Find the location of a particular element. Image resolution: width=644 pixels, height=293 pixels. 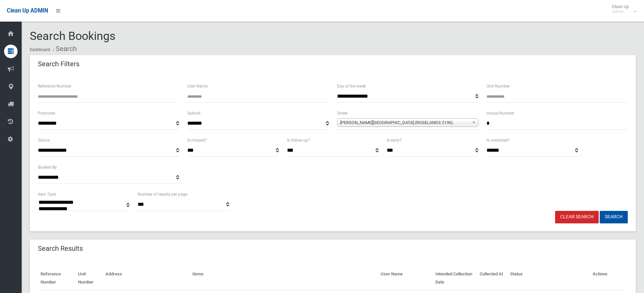

label: Unit Number is located at coordinates (498, 86).